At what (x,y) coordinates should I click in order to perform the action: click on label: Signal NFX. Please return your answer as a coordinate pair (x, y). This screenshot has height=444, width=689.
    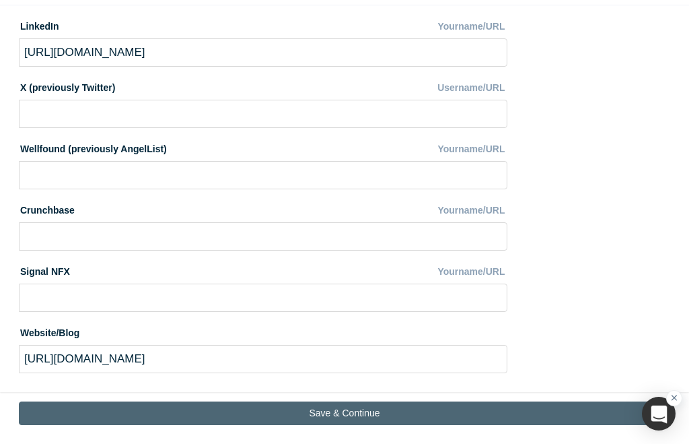
    Looking at the image, I should click on (228, 269).